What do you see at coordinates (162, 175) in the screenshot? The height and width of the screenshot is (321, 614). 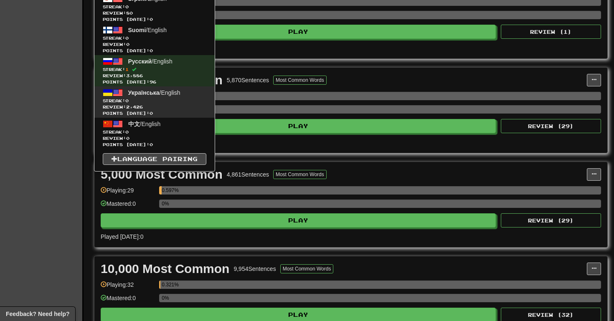 I see `div: 5,000 Most Common` at bounding box center [162, 175].